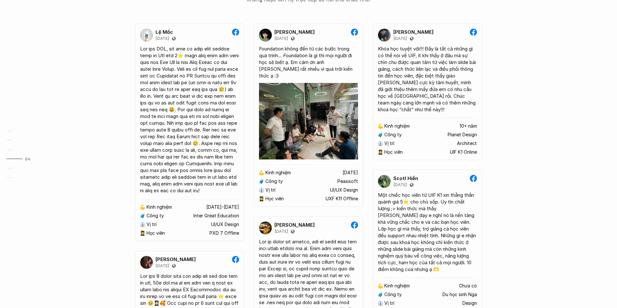  I want to click on div: Một chiếc học viên từ UIF K1 xin thẳng thắn quánh giá 5⭐️ cho chủ sốp. Uy tín chất lượng ;> kiến ..., so click(428, 232).